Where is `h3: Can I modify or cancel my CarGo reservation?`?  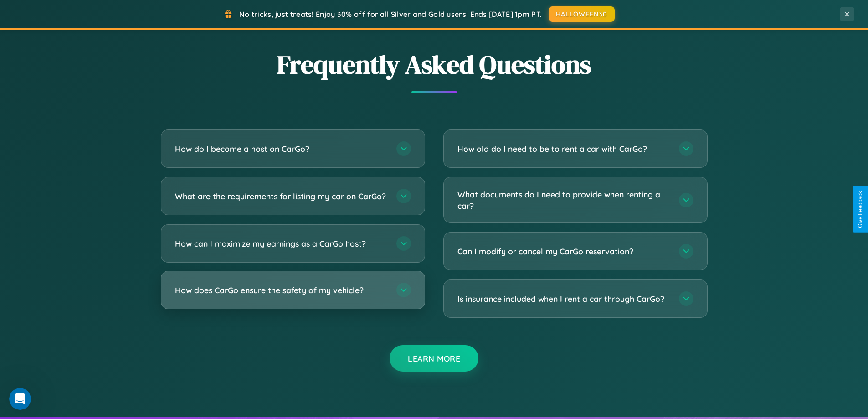 h3: Can I modify or cancel my CarGo reservation? is located at coordinates (563, 251).